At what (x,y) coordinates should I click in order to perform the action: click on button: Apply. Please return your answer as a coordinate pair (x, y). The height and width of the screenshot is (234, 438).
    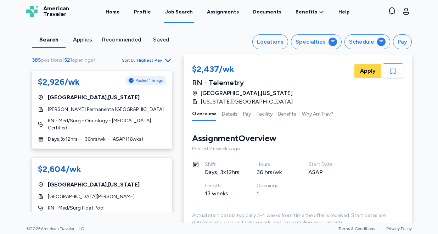
    Looking at the image, I should click on (367, 71).